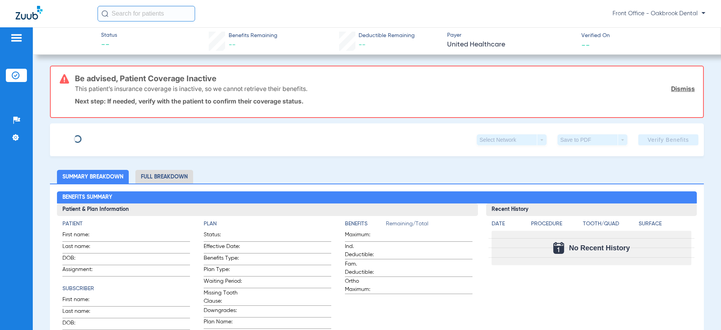  I want to click on span: Ortho Maximum:, so click(364, 285).